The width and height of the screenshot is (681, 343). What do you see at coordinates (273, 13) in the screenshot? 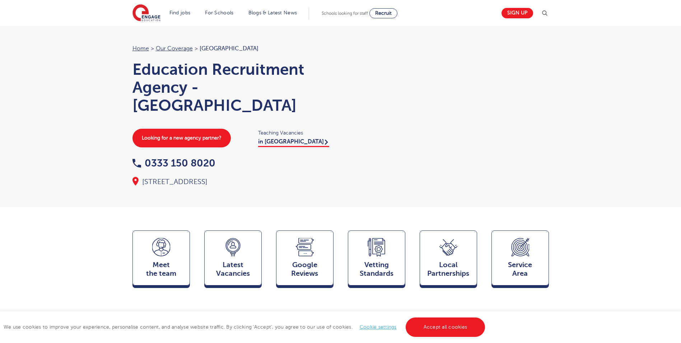
I see `a: Blogs & Latest News` at bounding box center [273, 13].